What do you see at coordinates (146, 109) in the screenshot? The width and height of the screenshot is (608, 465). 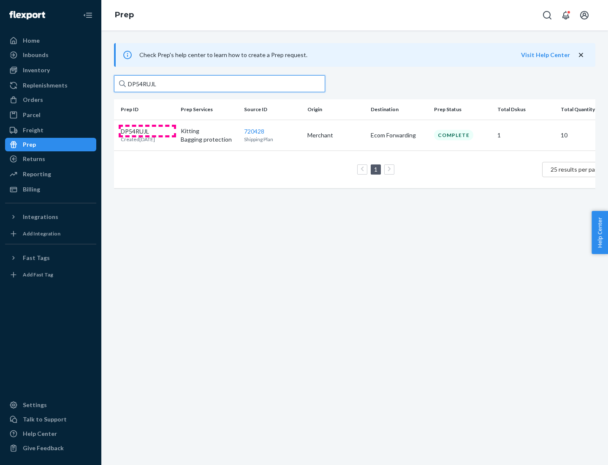 I see `th: Prep ID` at bounding box center [146, 109].